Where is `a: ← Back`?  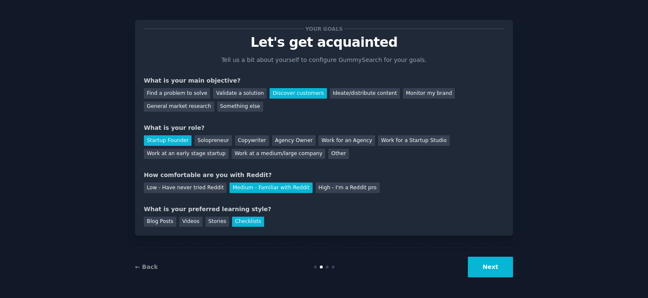 a: ← Back is located at coordinates (146, 267).